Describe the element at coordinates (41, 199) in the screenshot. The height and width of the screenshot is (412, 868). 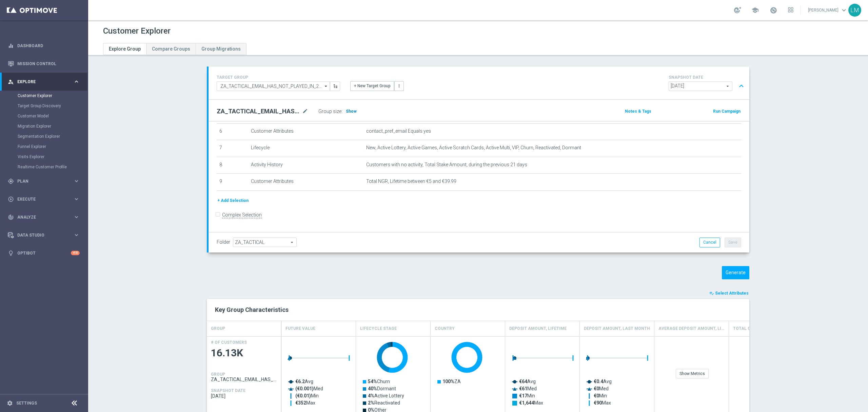
I see `div: Execute` at that location.